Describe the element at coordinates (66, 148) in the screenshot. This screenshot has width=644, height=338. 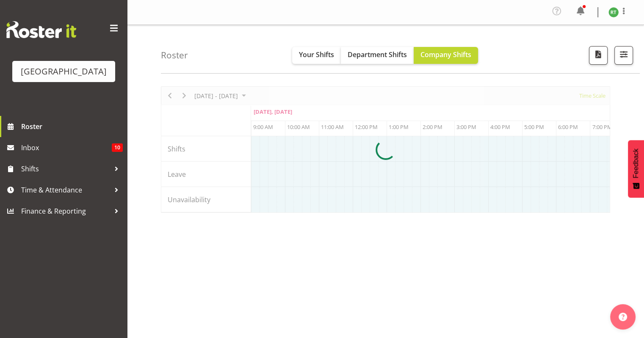
I see `span: Inbox` at that location.